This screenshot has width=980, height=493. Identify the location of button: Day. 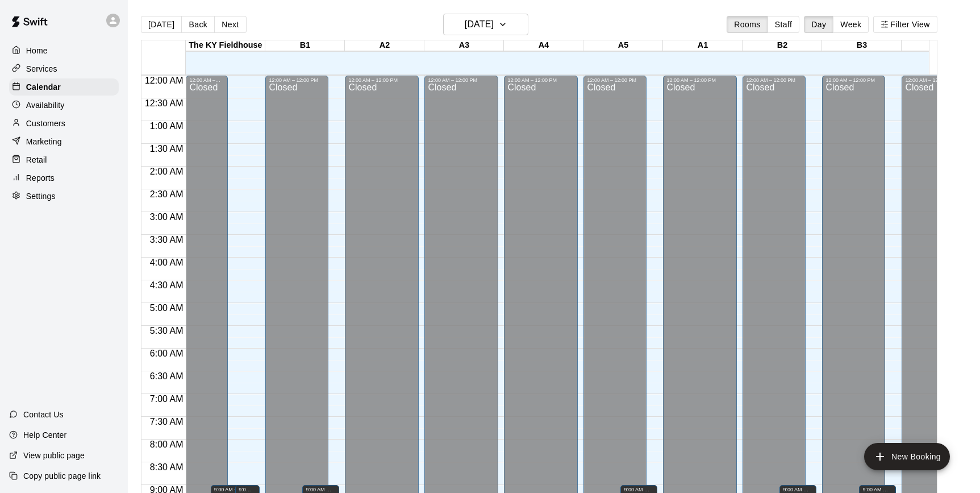
(818, 24).